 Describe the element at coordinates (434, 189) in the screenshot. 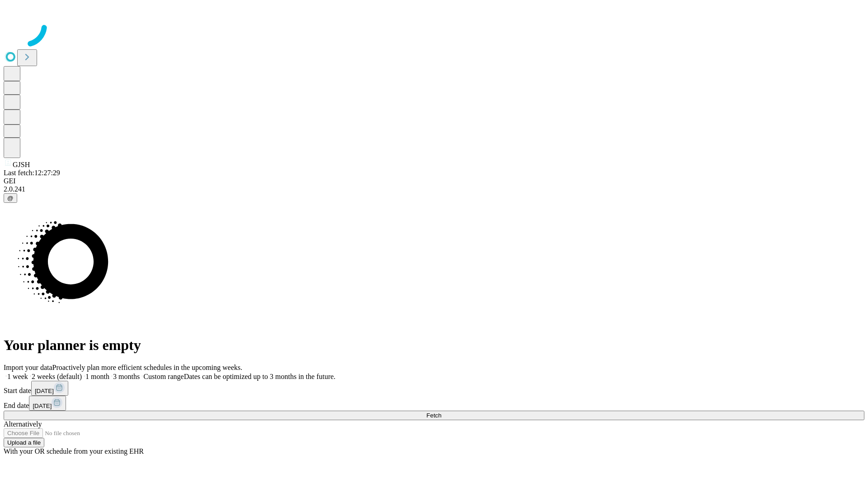

I see `div: 2.0.241` at that location.